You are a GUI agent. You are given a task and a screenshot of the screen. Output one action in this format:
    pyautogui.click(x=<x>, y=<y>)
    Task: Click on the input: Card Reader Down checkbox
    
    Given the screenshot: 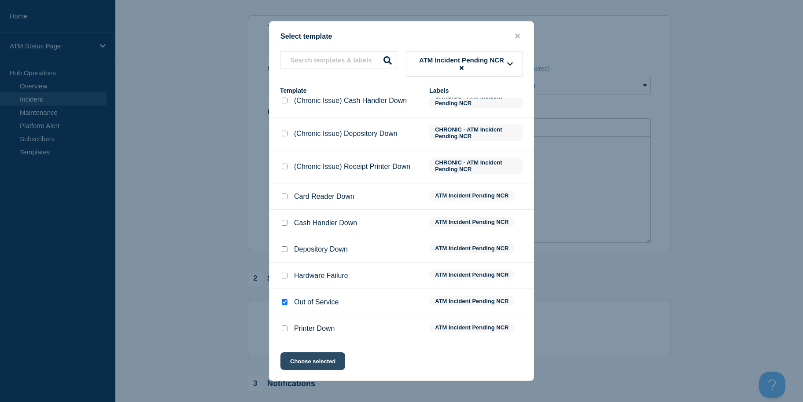 What is the action you would take?
    pyautogui.click(x=284, y=196)
    